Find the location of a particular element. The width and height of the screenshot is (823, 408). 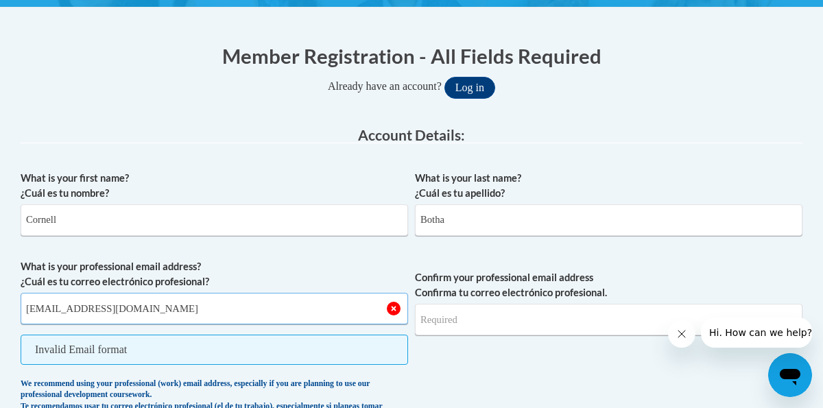

span: Already have an account? is located at coordinates (385, 86).